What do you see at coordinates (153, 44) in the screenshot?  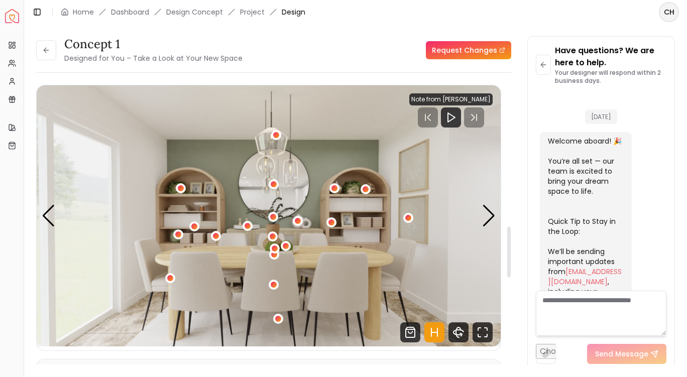 I see `h3: concept 1` at bounding box center [153, 44].